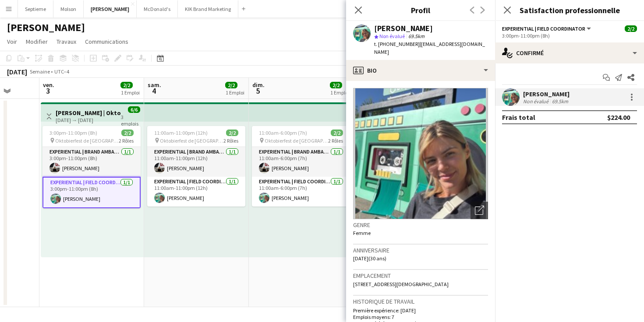  I want to click on a: Modifier, so click(36, 42).